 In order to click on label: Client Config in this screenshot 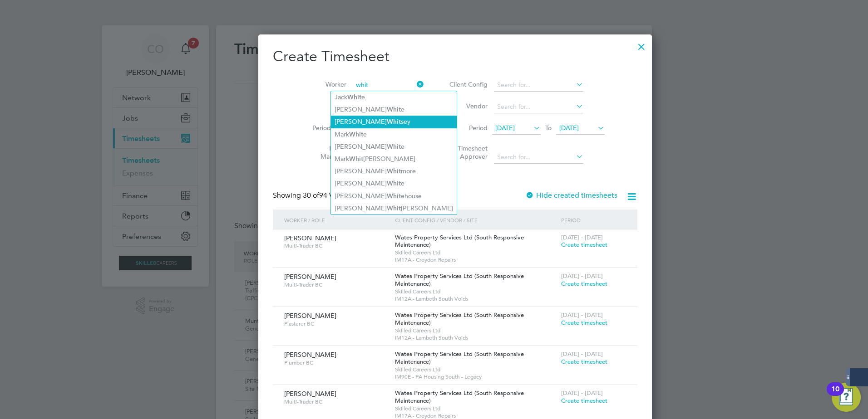, I will do `click(467, 84)`.